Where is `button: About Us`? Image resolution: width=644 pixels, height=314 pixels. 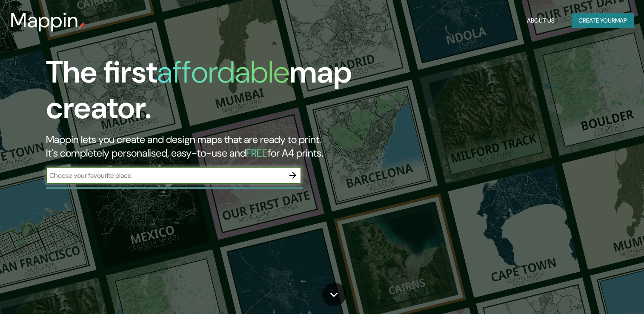
button: About Us is located at coordinates (540, 20).